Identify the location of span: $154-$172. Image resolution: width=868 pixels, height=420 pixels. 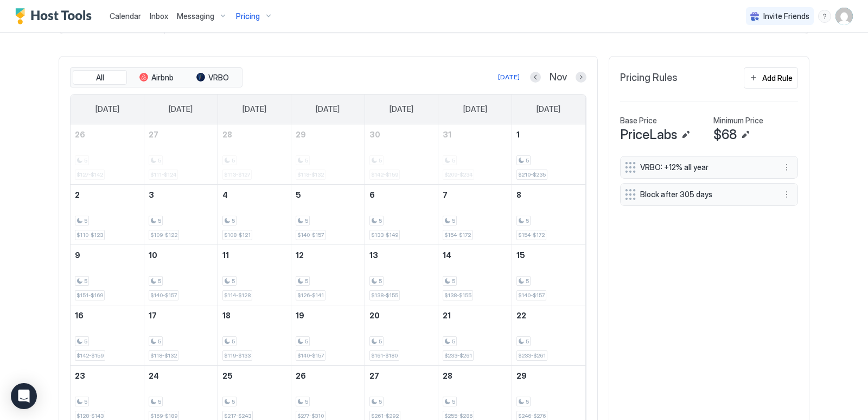
(458, 234).